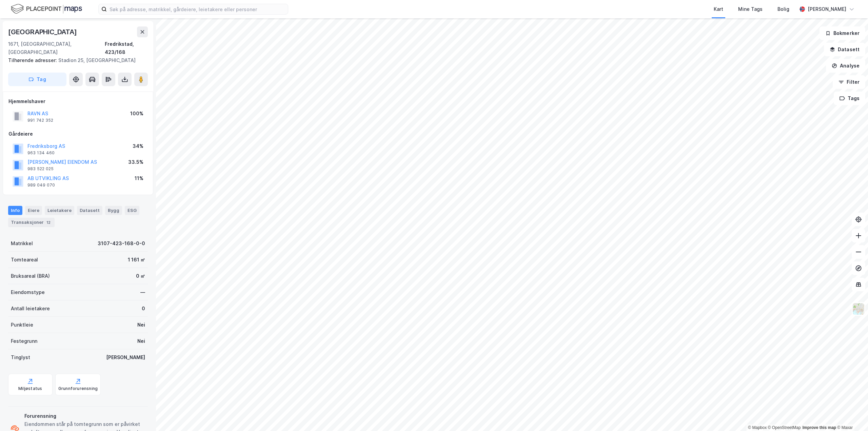  I want to click on div: Leietakere, so click(59, 210).